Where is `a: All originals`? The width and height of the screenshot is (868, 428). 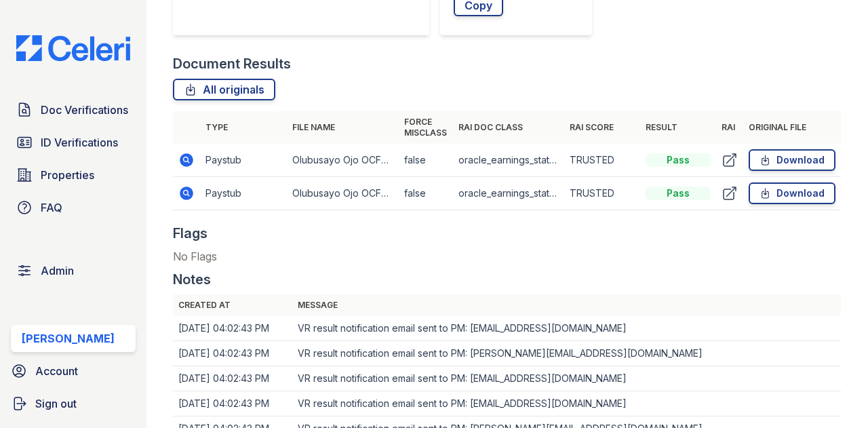
a: All originals is located at coordinates (224, 89).